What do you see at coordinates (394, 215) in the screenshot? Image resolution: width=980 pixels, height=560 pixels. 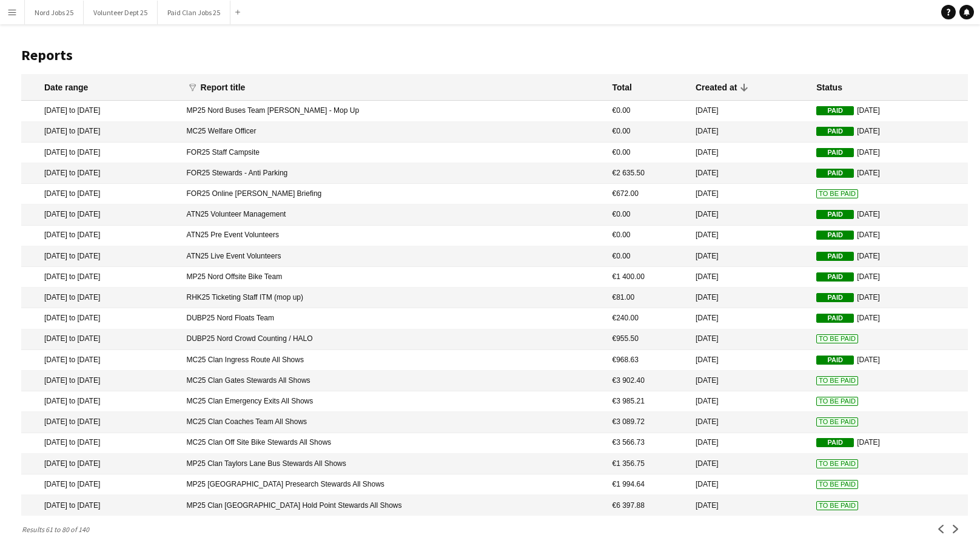 I see `mat-cell: ATN25 Volunteer Management` at bounding box center [394, 215].